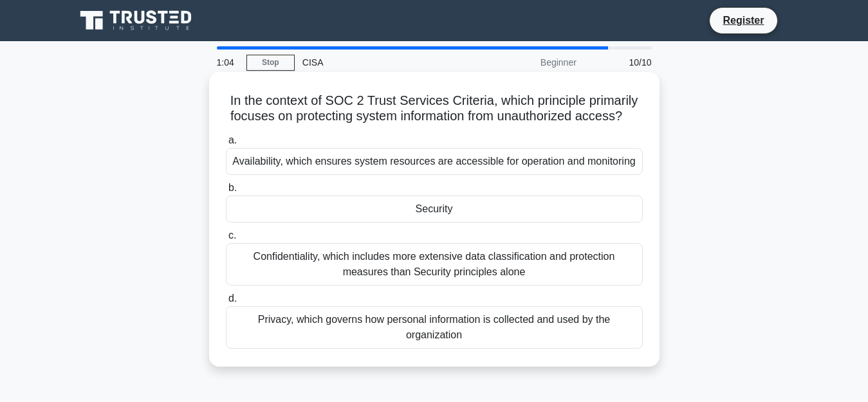 This screenshot has height=402, width=868. Describe the element at coordinates (232, 235) in the screenshot. I see `span: c.` at that location.